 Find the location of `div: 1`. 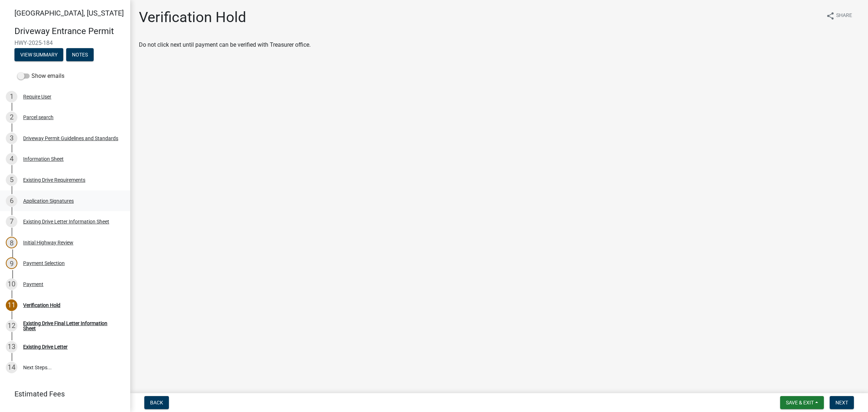

div: 1 is located at coordinates (11, 97).